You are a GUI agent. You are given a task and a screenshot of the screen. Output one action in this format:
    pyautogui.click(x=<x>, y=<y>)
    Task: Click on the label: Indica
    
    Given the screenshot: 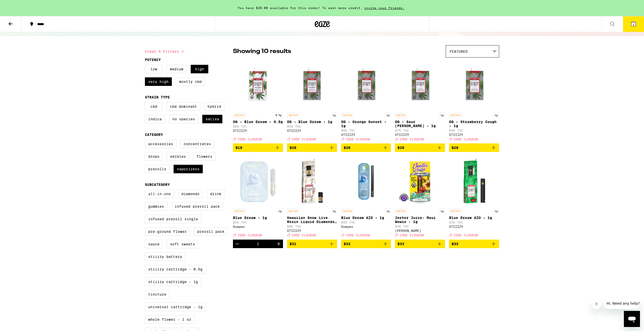 What is the action you would take?
    pyautogui.click(x=155, y=119)
    